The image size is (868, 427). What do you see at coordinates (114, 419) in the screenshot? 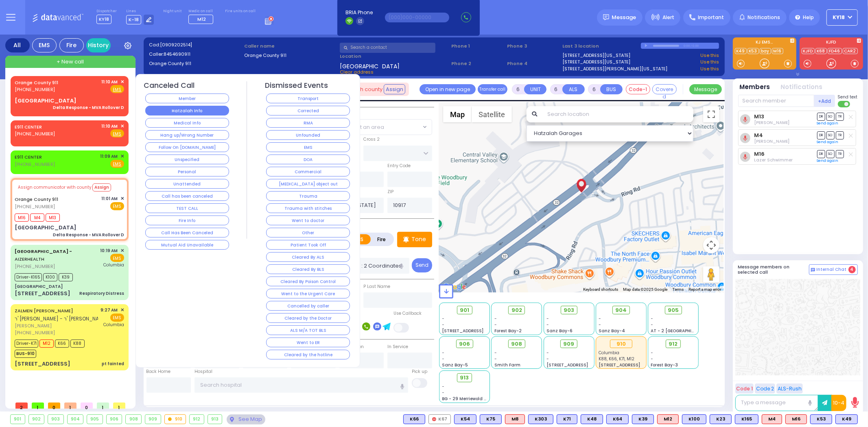
I see `div: 906` at bounding box center [114, 419].